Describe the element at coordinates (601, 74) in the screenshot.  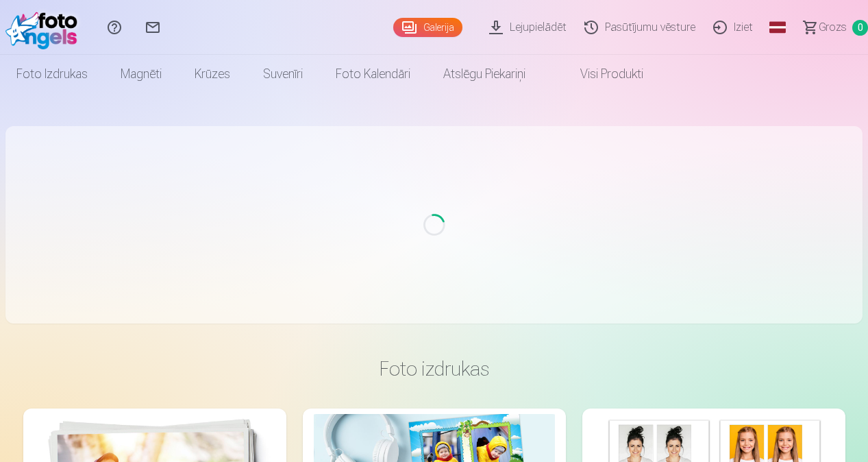
I see `a: Visi produkti` at that location.